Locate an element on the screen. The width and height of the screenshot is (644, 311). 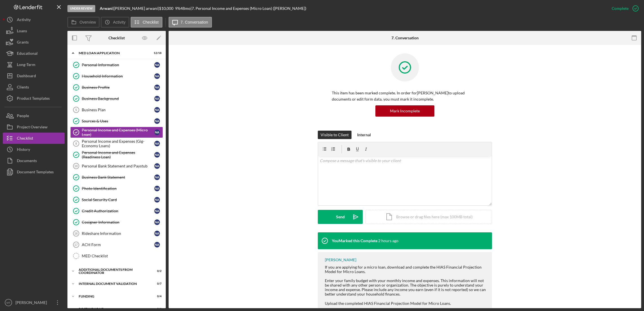
a: 8Personal Income and Expenses (Gig-Economy Loans)Na is located at coordinates (117, 144).